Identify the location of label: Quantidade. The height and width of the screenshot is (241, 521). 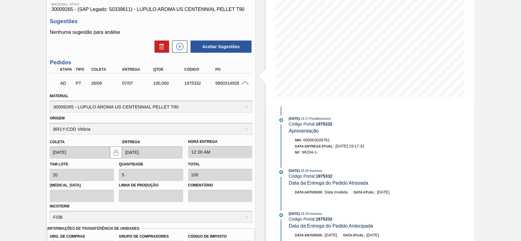
(131, 165).